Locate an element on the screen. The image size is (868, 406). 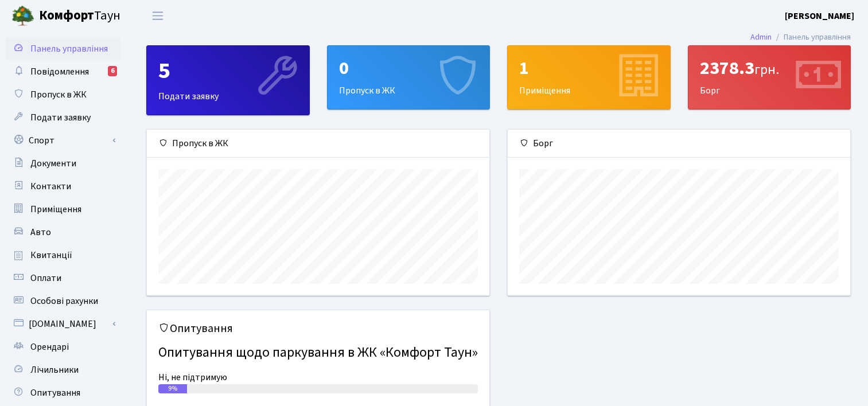
a: Опитування is located at coordinates (63, 392).